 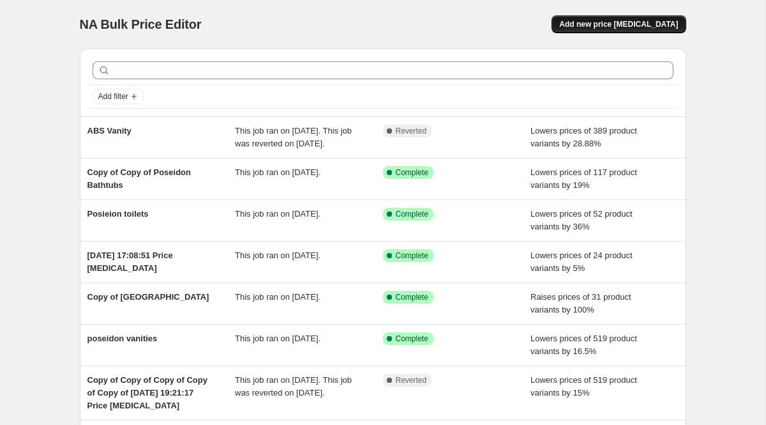 What do you see at coordinates (118, 96) in the screenshot?
I see `button: Add filter` at bounding box center [118, 96].